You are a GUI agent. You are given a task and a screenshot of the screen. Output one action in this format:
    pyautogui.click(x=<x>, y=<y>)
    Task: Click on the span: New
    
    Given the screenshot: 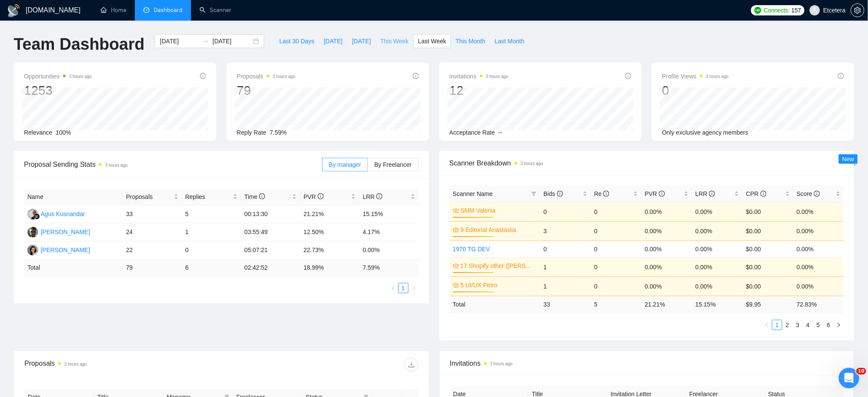 What is the action you would take?
    pyautogui.click(x=848, y=159)
    